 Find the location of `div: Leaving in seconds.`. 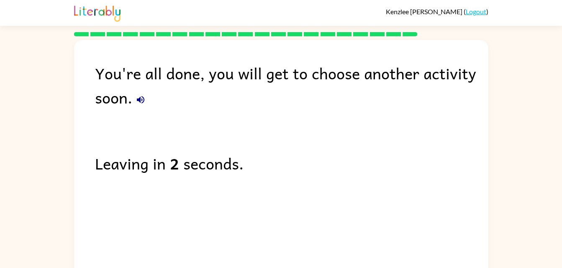

div: Leaving in seconds. is located at coordinates (291, 164).